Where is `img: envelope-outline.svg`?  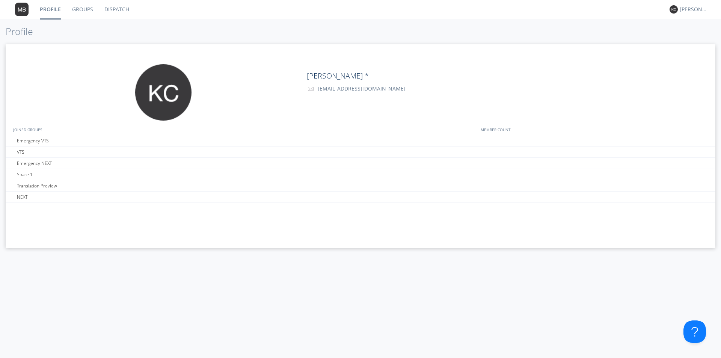 img: envelope-outline.svg is located at coordinates (311, 89).